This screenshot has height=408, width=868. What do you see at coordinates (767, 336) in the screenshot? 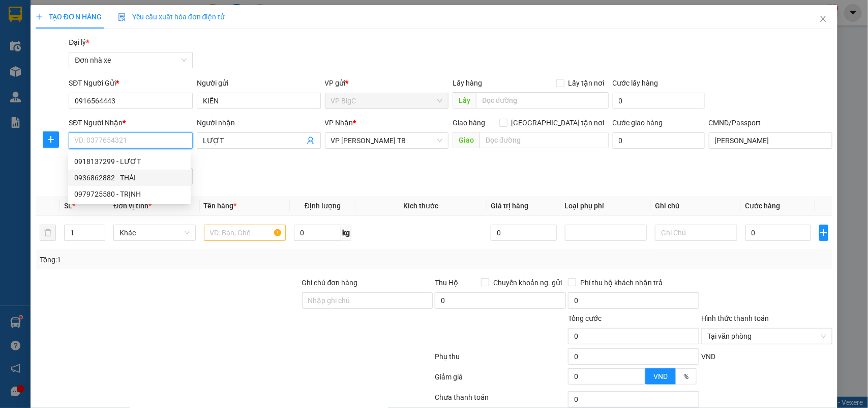
I see `span: Tại văn phòng` at bounding box center [767, 336].